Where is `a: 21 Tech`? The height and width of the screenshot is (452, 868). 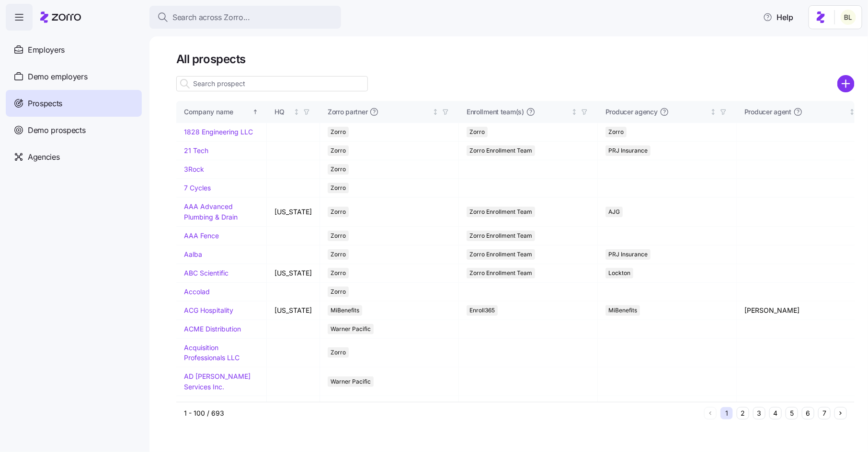
a: 21 Tech is located at coordinates (196, 150).